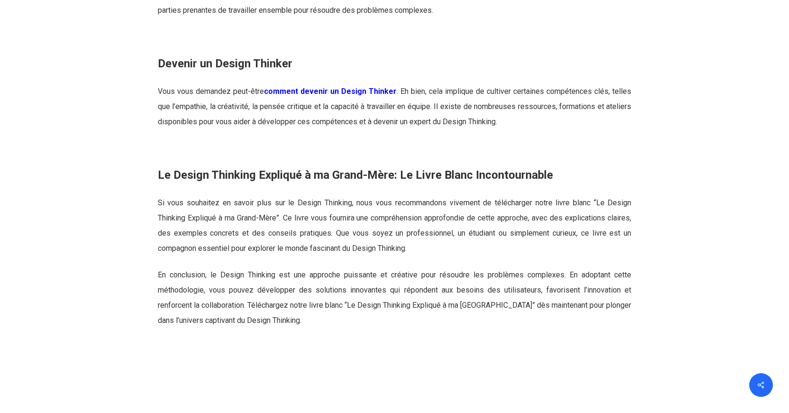  I want to click on strong: Le Design Thinking Expliqué à ma Grand-Mère: Le Livre Blanc Incontournable, so click(356, 175).